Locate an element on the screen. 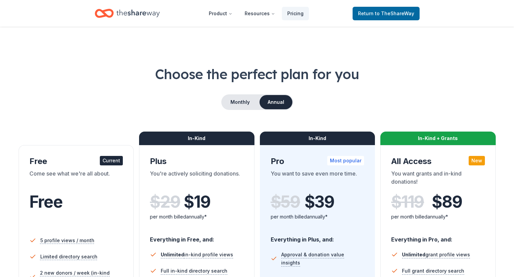  div: You want to save even more time. is located at coordinates (317, 179).